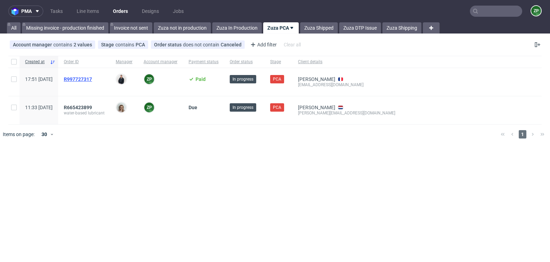  I want to click on a: Orders, so click(120, 11).